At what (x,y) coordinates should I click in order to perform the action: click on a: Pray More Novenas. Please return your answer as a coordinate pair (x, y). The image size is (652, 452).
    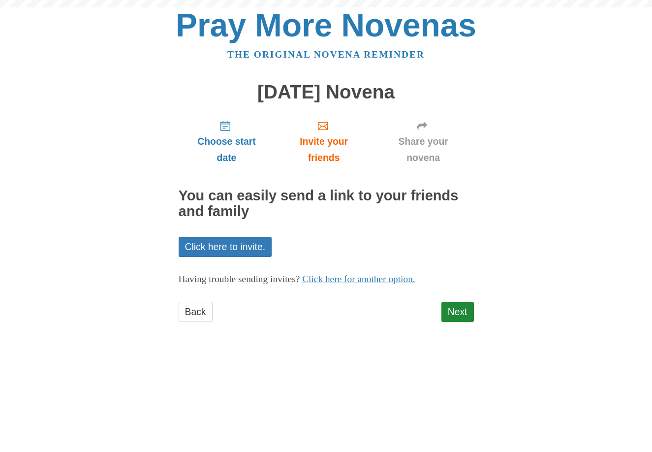
    Looking at the image, I should click on (326, 25).